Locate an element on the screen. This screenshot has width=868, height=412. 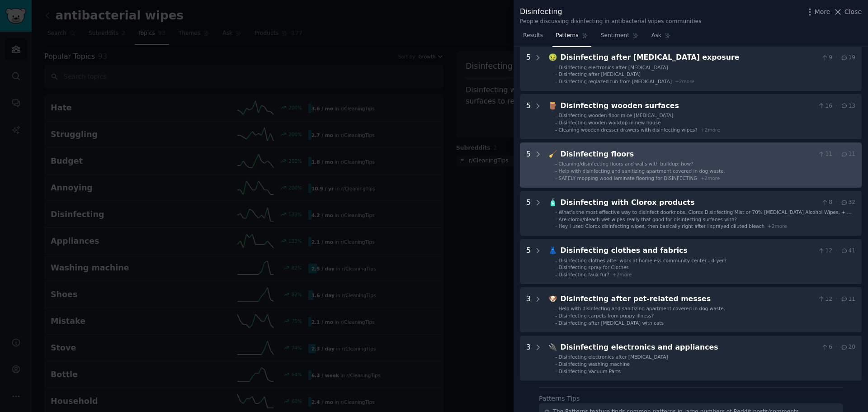
span: What's the most effective way to disinfect doorknobs: Clorox Disinfecting Mist or 70% [MEDICAL_DA... is located at coordinates (707, 215).